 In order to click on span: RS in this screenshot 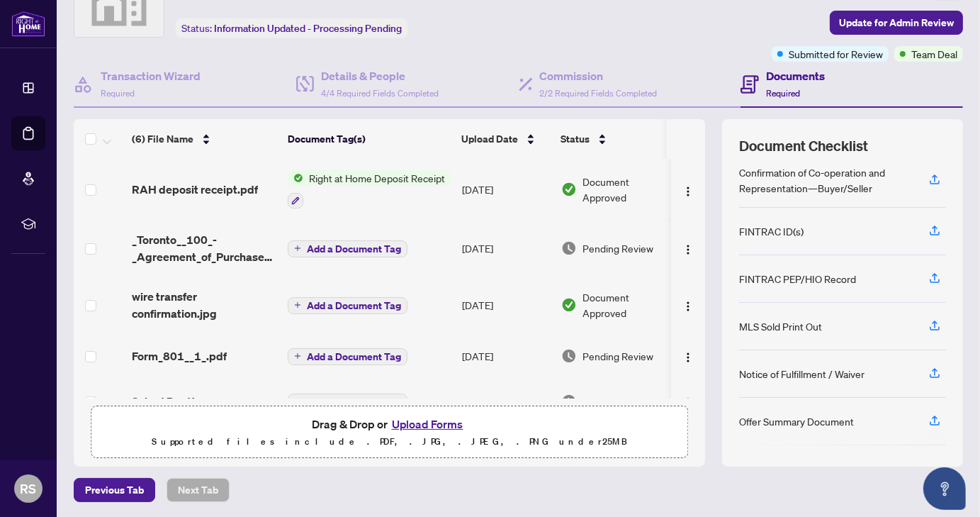, I will do `click(28, 489)`.